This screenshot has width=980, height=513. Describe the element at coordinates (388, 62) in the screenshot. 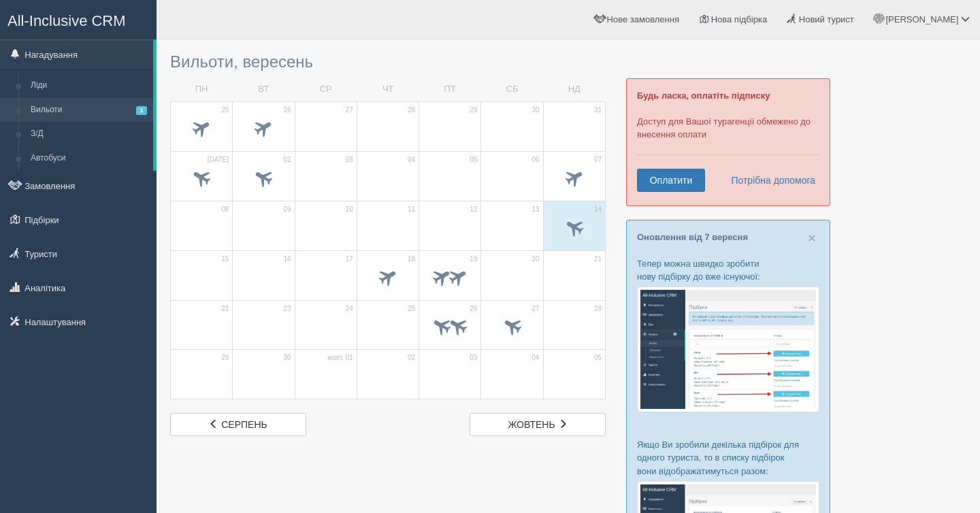

I see `h3: Вильоти, вересень` at that location.